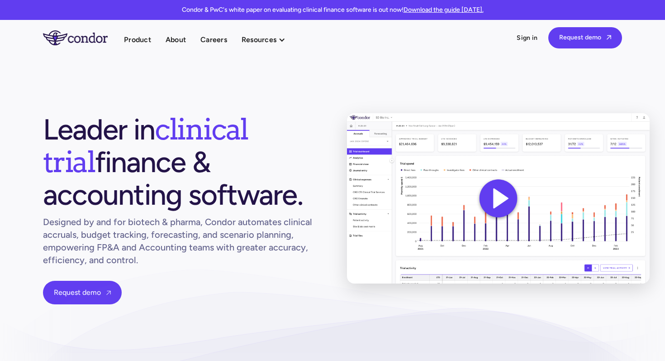  What do you see at coordinates (145, 145) in the screenshot?
I see `span: clinical trial` at bounding box center [145, 145].